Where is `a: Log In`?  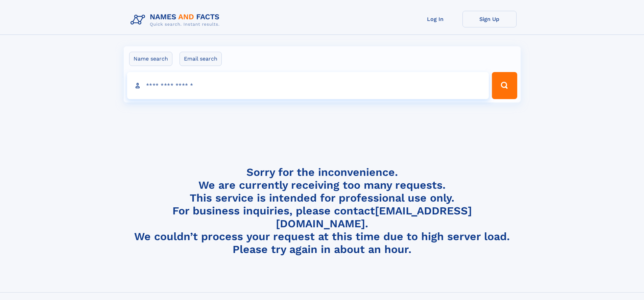
a: Log In is located at coordinates (435, 19).